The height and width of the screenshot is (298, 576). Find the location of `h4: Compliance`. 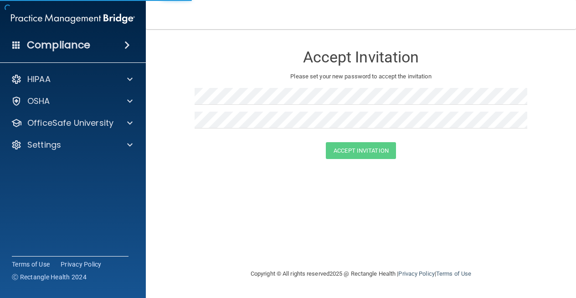

h4: Compliance is located at coordinates (58, 45).